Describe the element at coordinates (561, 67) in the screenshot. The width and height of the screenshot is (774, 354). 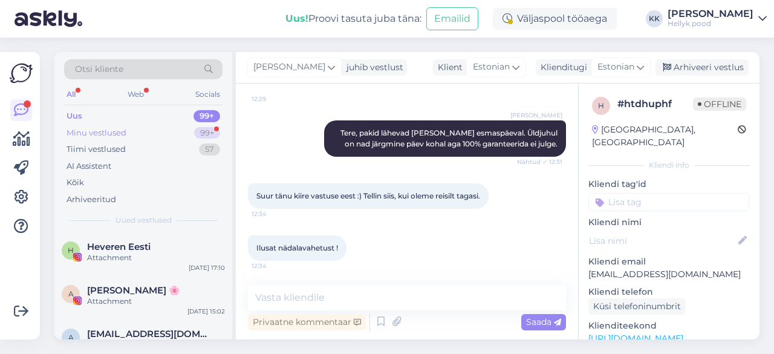
I see `div: Klienditugi` at that location.